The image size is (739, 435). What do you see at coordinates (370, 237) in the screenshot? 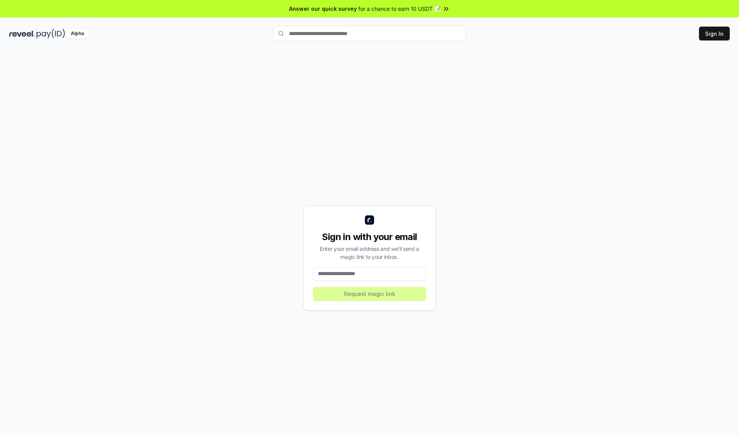
I see `div: Sign in with your email` at bounding box center [370, 237].